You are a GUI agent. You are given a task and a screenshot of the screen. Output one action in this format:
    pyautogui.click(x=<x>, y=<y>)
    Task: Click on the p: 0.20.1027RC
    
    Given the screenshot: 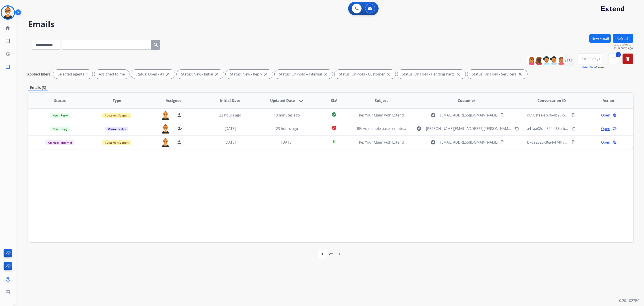 What is the action you would take?
    pyautogui.click(x=629, y=300)
    